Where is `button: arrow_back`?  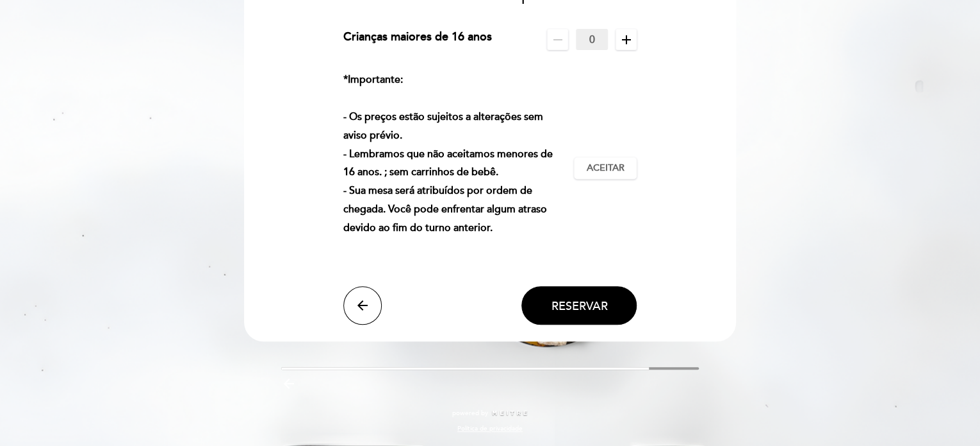
button: arrow_back is located at coordinates (362, 305).